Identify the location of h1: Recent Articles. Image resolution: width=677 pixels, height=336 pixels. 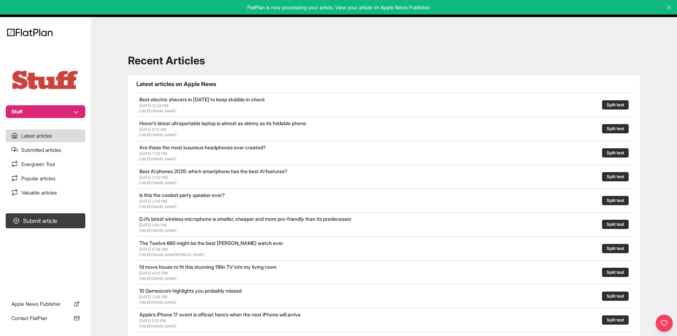
(384, 60).